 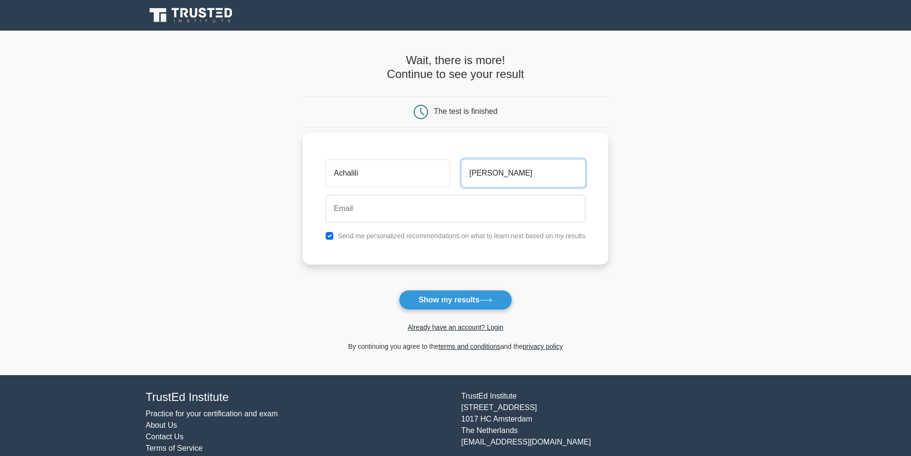 What do you see at coordinates (212, 413) in the screenshot?
I see `a: Practice for your certification and exam` at bounding box center [212, 413].